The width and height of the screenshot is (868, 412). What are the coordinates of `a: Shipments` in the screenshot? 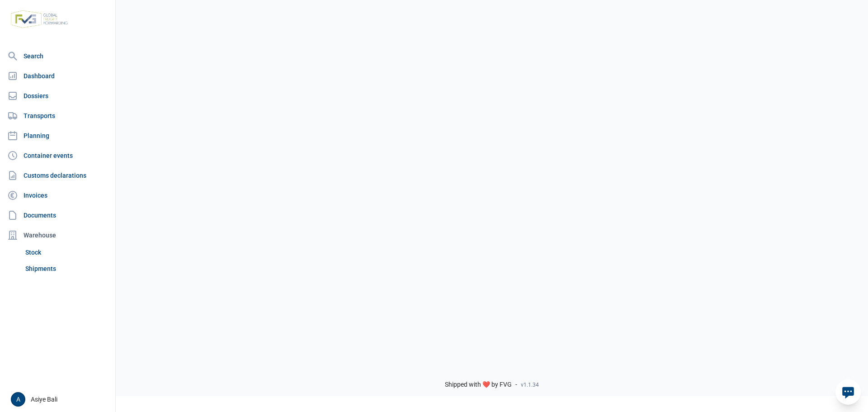 It's located at (66, 268).